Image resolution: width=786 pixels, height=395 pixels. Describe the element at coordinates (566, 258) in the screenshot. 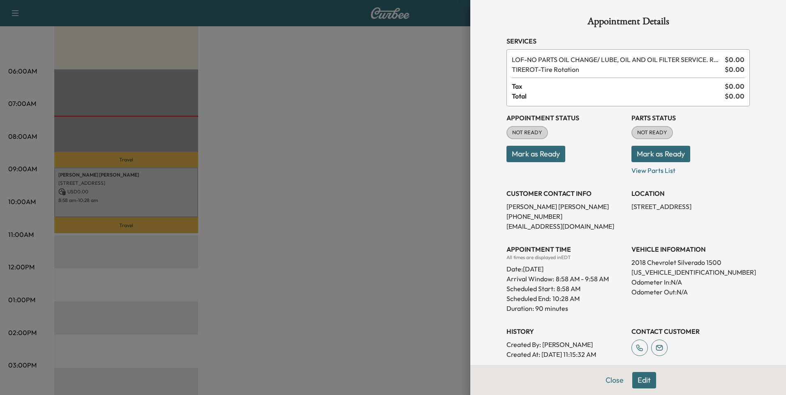

I see `div: All times are displayed in EDT` at that location.